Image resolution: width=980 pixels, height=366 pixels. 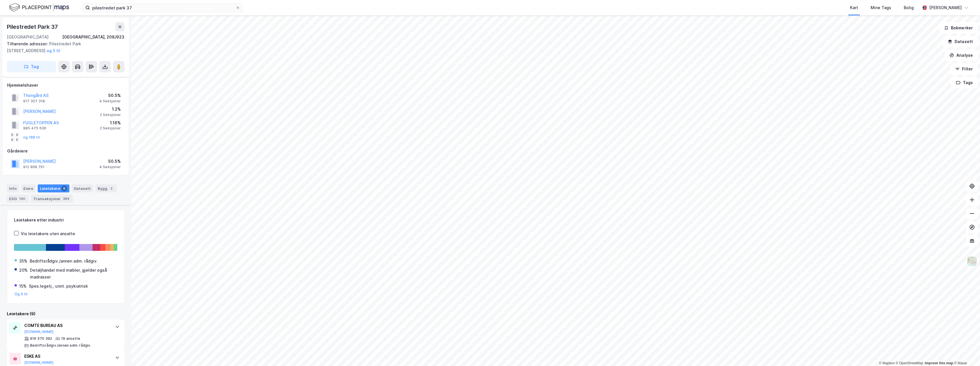 What do you see at coordinates (34, 101) in the screenshot?
I see `div: 917 307 318` at bounding box center [34, 101].